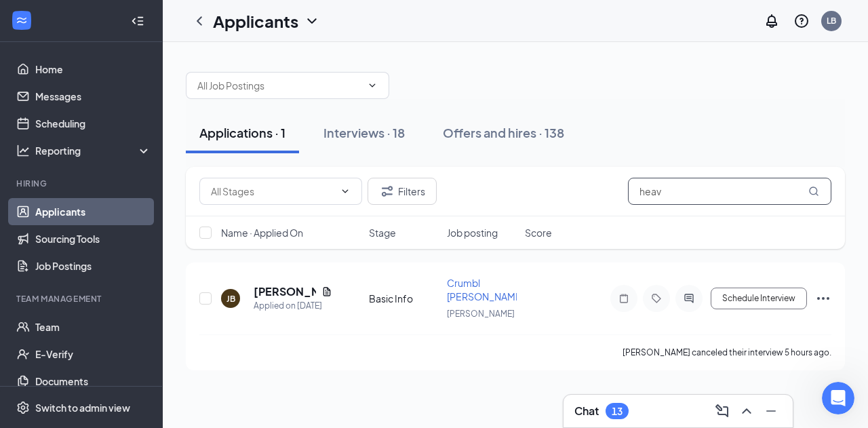  I want to click on svg: Document, so click(327, 292).